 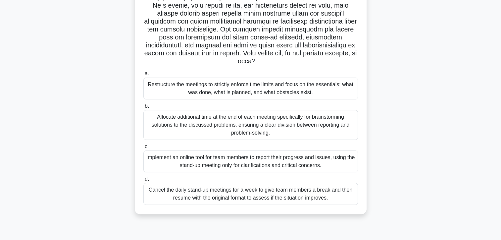 What do you see at coordinates (250, 88) in the screenshot?
I see `div: Restructure the meetings to strictly enforce time limits and focus on the essentials: what was do...` at bounding box center [250, 88].